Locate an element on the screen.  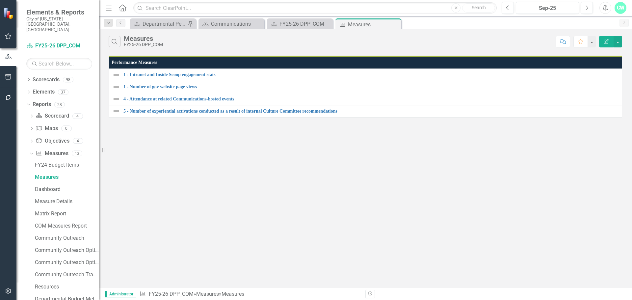
div: COM Measures Report is located at coordinates (67, 226).